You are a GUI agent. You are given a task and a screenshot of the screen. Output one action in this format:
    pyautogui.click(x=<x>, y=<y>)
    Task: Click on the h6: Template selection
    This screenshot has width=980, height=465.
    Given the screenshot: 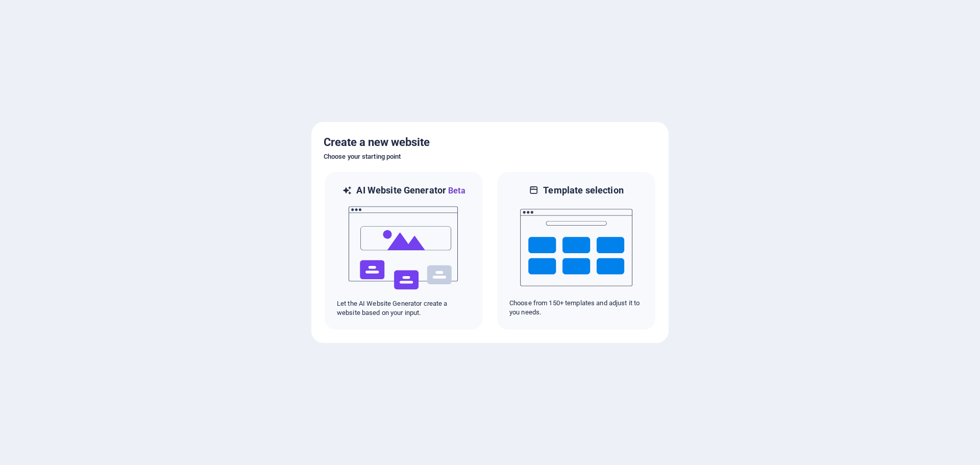 What is the action you would take?
    pyautogui.click(x=583, y=190)
    